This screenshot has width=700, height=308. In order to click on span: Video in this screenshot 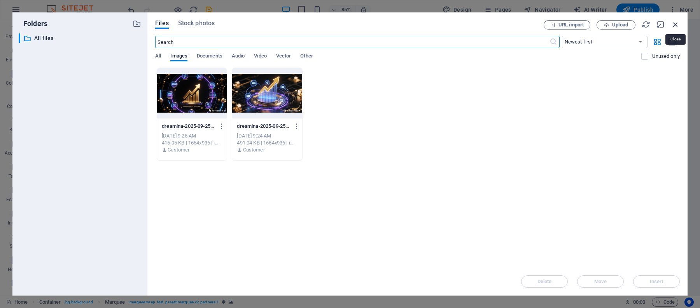, I will do `click(260, 57)`.